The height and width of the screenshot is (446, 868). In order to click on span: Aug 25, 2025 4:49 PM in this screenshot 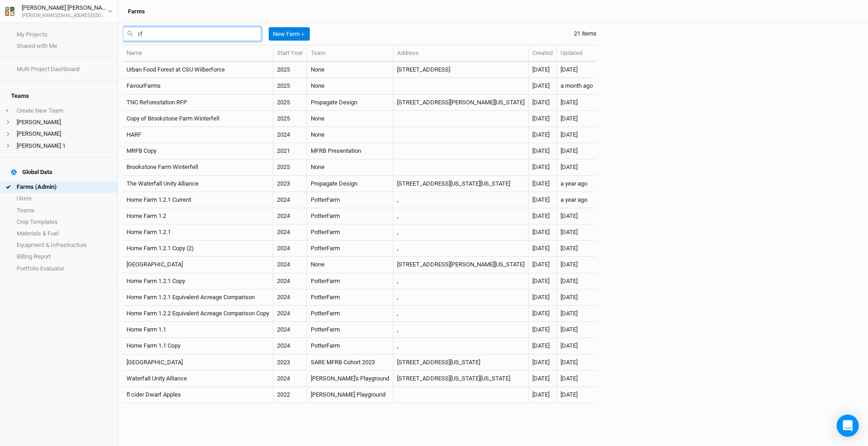, I will do `click(569, 69)`.